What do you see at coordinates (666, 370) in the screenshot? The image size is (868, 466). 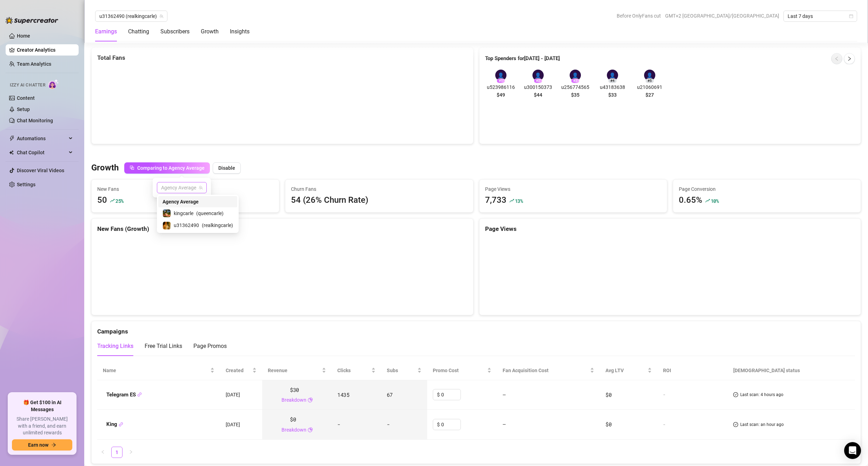 I see `span: ROI` at bounding box center [666, 370].